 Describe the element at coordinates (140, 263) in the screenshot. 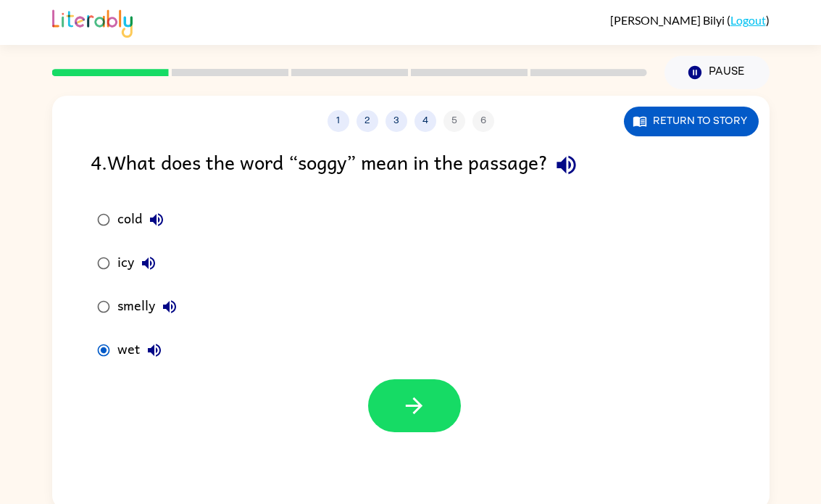

I see `div: icy` at that location.